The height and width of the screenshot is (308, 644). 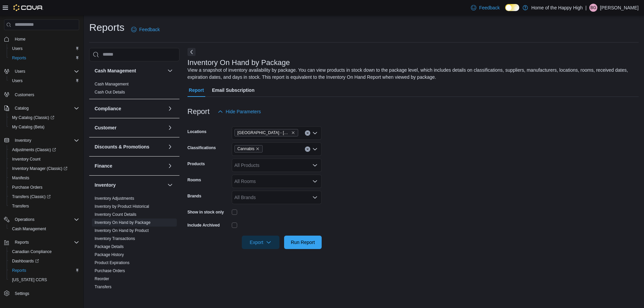 What do you see at coordinates (46, 220) in the screenshot?
I see `span: Operations` at bounding box center [46, 220].